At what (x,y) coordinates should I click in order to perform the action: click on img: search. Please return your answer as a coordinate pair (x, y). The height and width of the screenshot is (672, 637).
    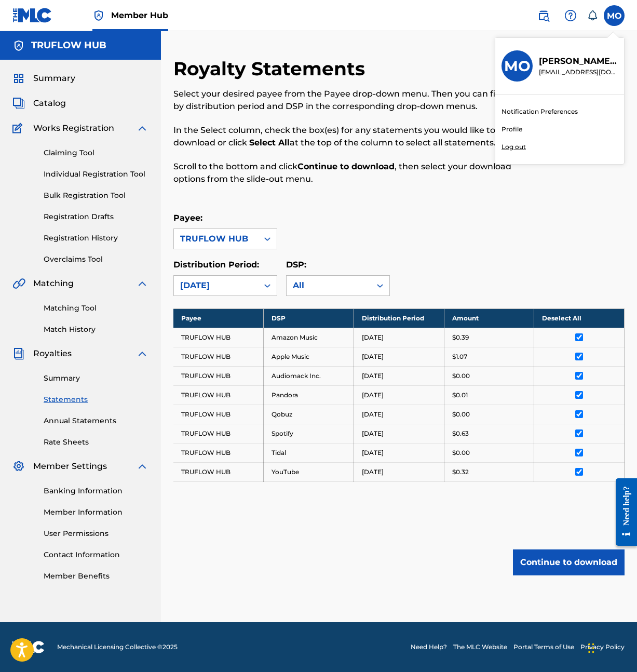
    Looking at the image, I should click on (544, 15).